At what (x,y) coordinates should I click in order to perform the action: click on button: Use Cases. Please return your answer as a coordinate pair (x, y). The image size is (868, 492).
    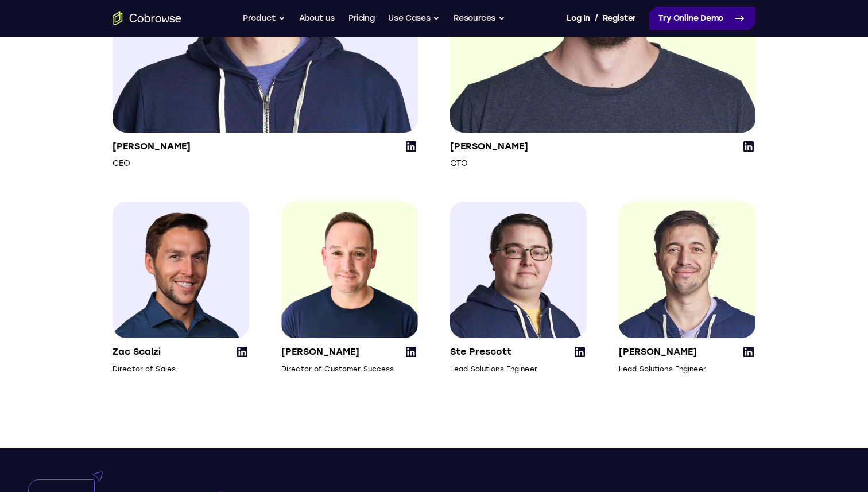
    Looking at the image, I should click on (414, 19).